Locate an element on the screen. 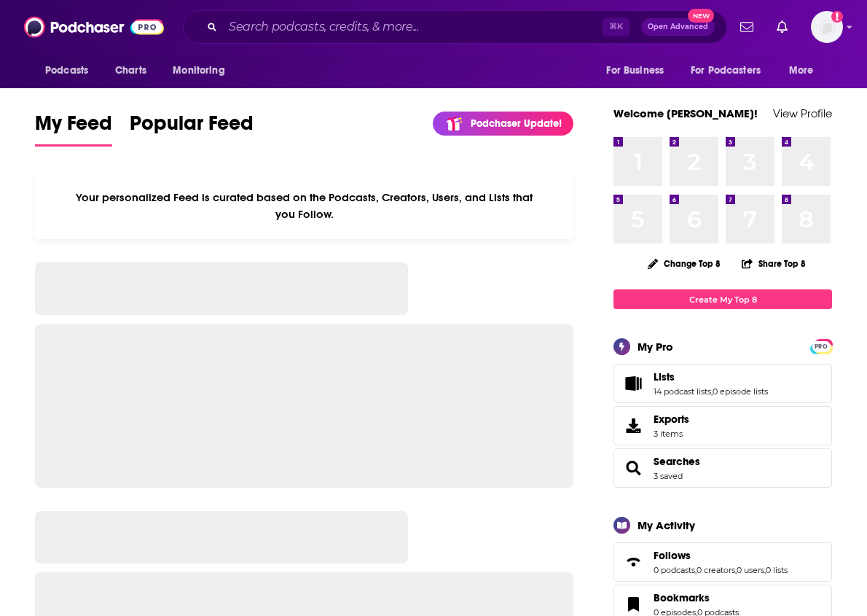 The height and width of the screenshot is (616, 867). span: For Business is located at coordinates (635, 71).